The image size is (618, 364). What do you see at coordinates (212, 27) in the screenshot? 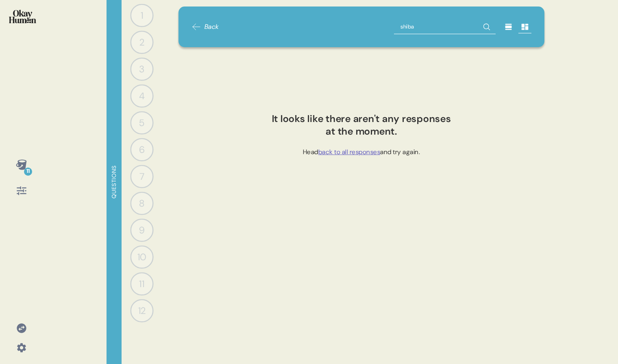
I see `span: Back` at bounding box center [212, 27].